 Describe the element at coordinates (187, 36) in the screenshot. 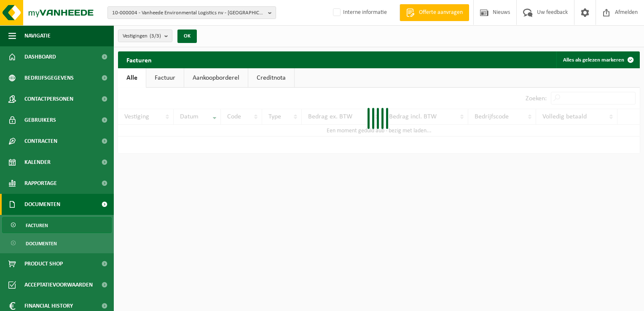

I see `button: OK` at that location.